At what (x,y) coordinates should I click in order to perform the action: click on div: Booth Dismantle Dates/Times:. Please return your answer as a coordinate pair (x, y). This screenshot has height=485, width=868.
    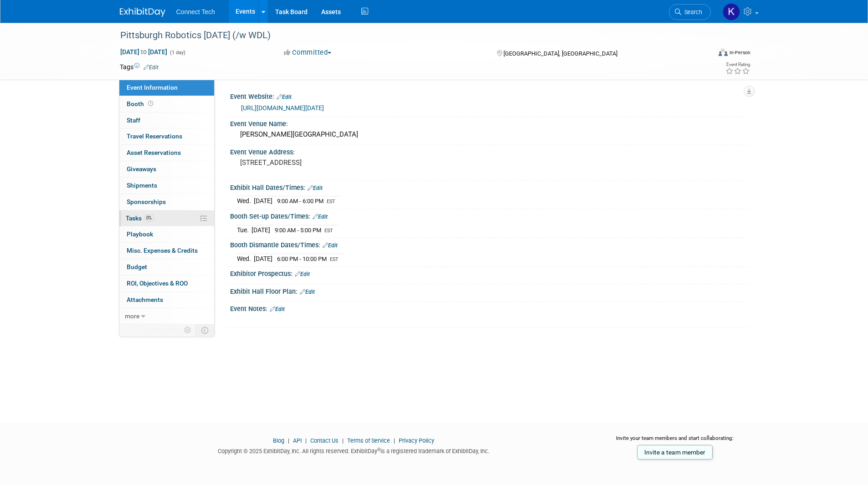
    Looking at the image, I should click on (489, 244).